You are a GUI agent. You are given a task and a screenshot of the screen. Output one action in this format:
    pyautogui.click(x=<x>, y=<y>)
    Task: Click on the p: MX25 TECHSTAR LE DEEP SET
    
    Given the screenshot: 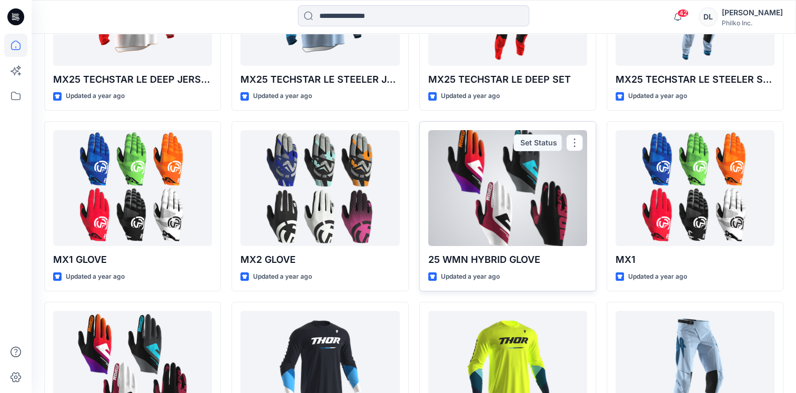 What is the action you would take?
    pyautogui.click(x=508, y=79)
    